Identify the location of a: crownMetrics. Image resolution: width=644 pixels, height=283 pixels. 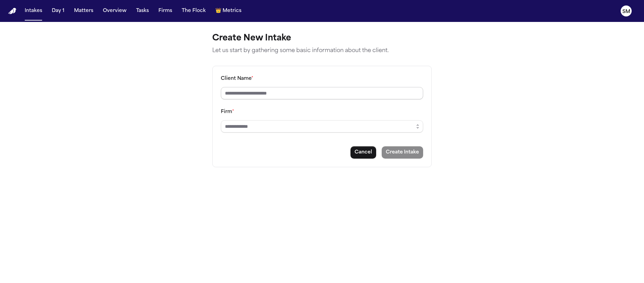
(228, 11).